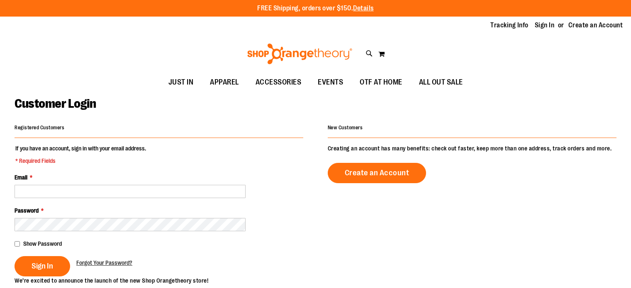 The width and height of the screenshot is (631, 288). Describe the element at coordinates (345, 128) in the screenshot. I see `strong: New Customers` at that location.